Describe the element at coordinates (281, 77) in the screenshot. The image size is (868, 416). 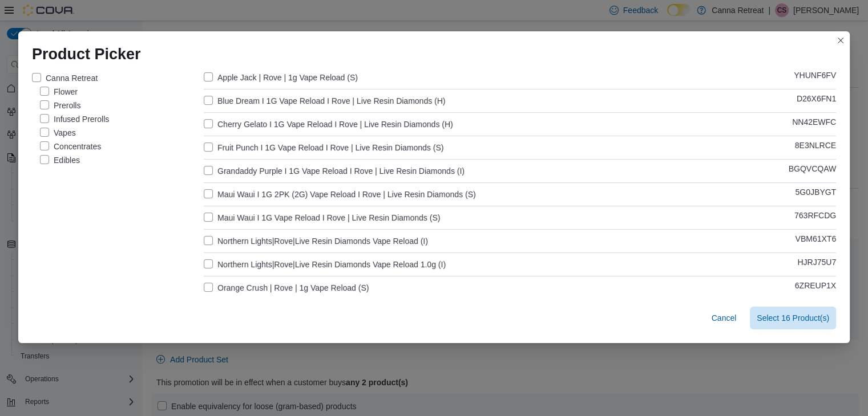
I see `label: Apple Jack | Rove | 1g Vape Reload (S)` at that location.